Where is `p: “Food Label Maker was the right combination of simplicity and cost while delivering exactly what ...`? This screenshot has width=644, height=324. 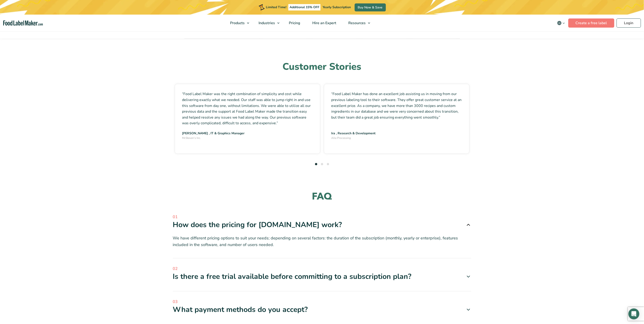 p: “Food Label Maker was the right combination of simplicity and cost while delivering exactly what ... is located at coordinates (248, 109).